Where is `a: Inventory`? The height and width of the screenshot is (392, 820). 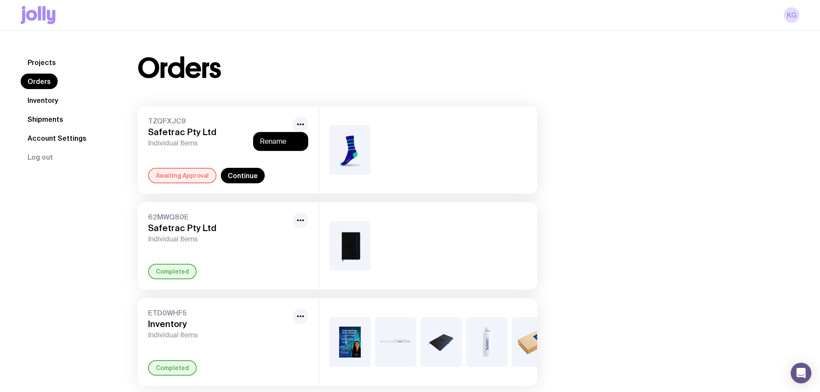
a: Inventory is located at coordinates (43, 100).